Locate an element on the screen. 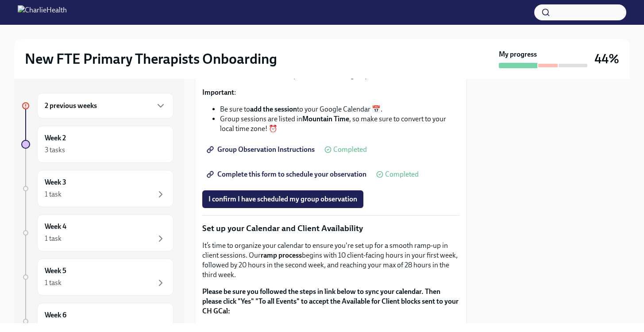 The width and height of the screenshot is (644, 332). strong: add the session is located at coordinates (274, 109).